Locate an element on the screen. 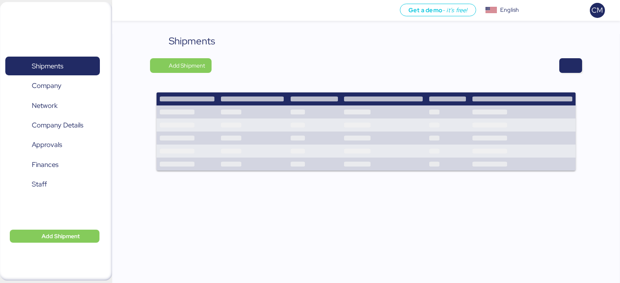  div: English is located at coordinates (510, 10).